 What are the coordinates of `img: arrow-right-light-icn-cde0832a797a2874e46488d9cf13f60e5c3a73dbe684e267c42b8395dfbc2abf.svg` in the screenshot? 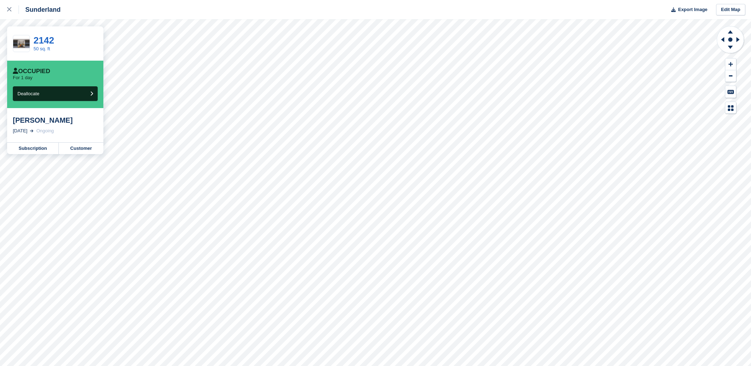 It's located at (32, 131).